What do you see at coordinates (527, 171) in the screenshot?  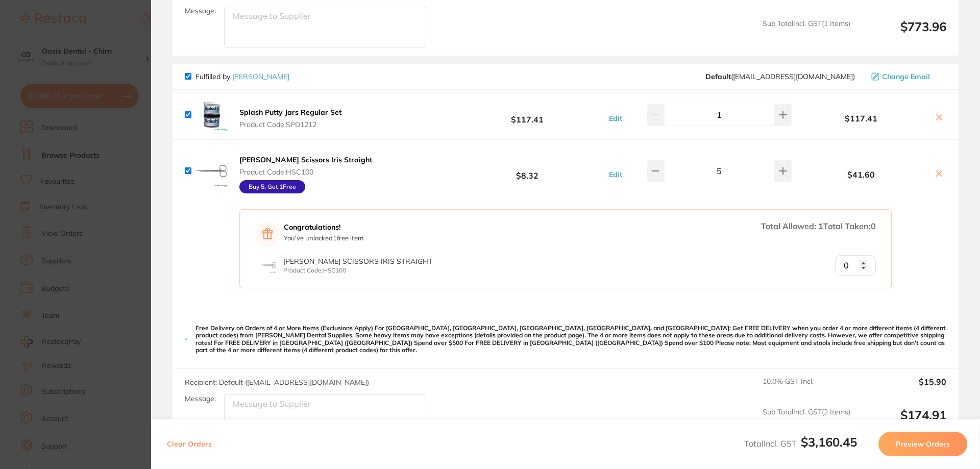 I see `b: $8.32` at bounding box center [527, 171].